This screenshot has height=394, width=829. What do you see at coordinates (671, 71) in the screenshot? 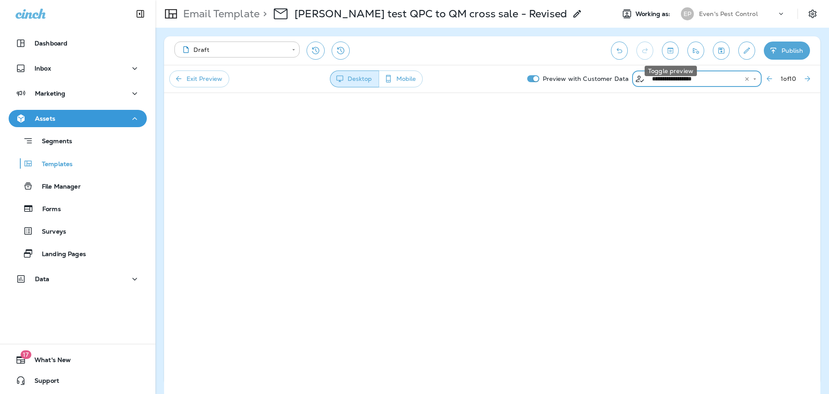
I see `div: Toggle preview` at bounding box center [671, 71].